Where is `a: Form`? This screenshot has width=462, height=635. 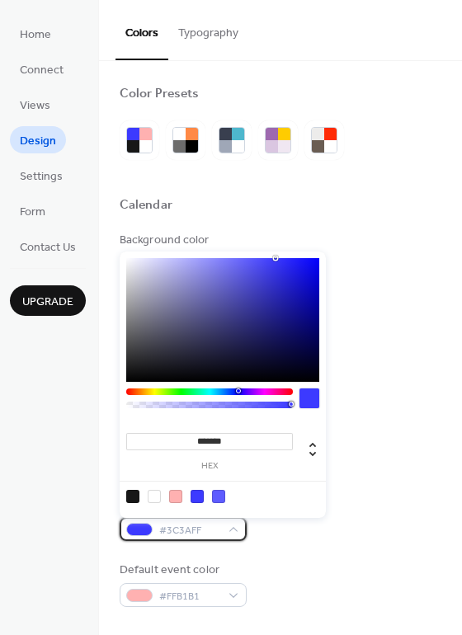 a: Form is located at coordinates (32, 210).